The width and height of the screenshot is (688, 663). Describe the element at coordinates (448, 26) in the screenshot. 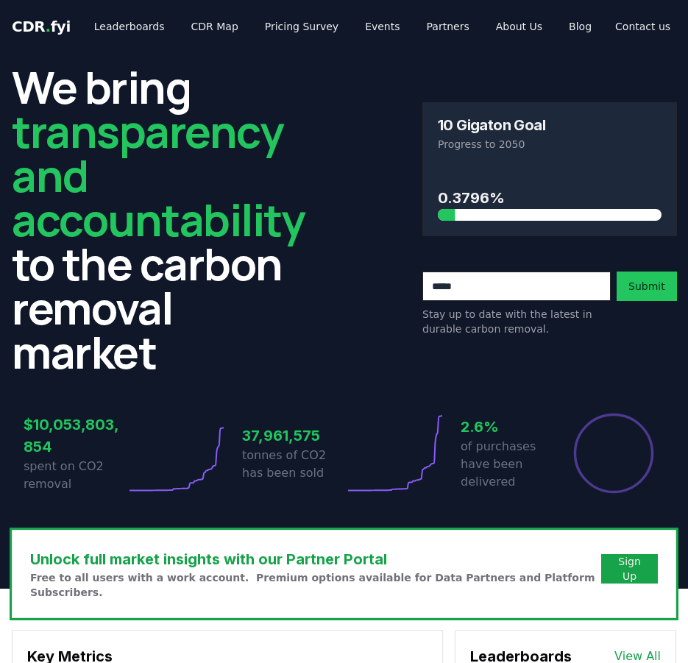

I see `a: Partners` at that location.